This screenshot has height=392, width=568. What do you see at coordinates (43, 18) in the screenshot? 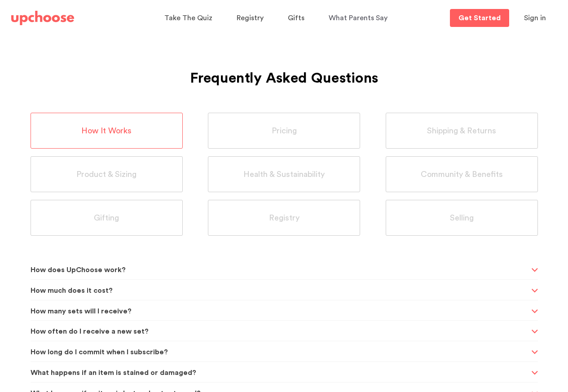
I see `a: UpChoose` at bounding box center [43, 18].